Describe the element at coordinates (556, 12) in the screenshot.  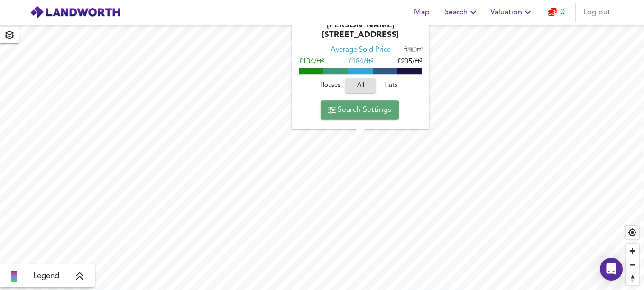
I see `a: 0` at that location.